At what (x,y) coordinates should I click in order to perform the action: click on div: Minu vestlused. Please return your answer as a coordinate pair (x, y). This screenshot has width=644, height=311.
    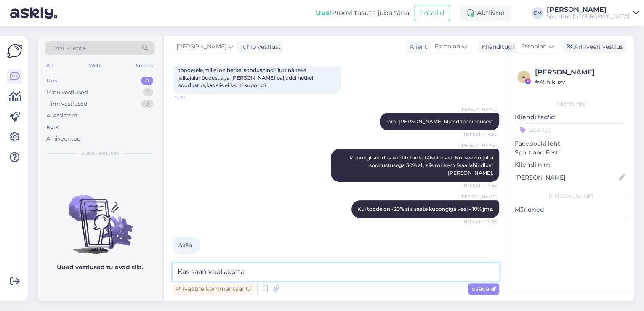
    Looking at the image, I should click on (67, 92).